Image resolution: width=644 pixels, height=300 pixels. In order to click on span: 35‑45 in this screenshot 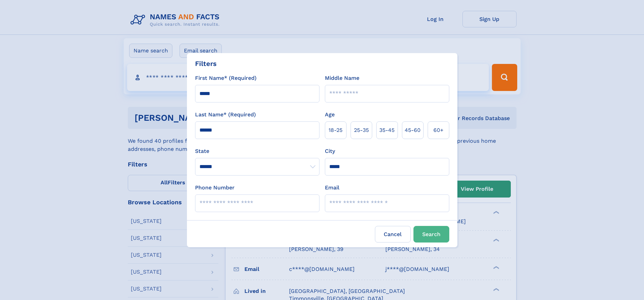, I will do `click(387, 130)`.